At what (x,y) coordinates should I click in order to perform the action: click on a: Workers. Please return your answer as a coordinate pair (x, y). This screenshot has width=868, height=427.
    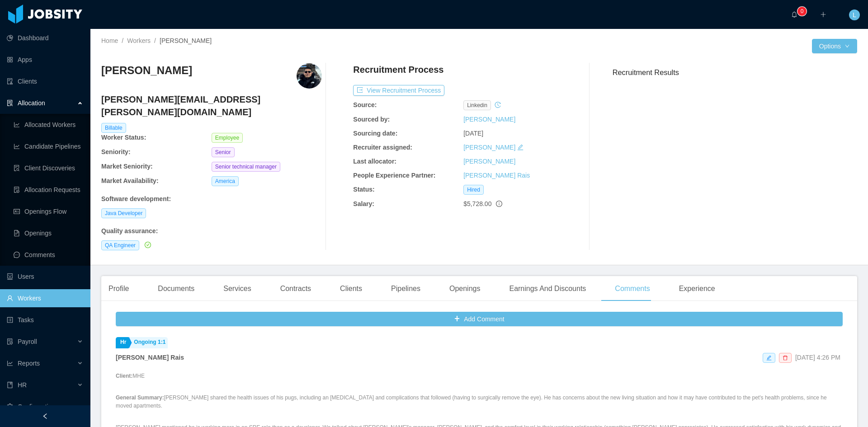
    Looking at the image, I should click on (139, 41).